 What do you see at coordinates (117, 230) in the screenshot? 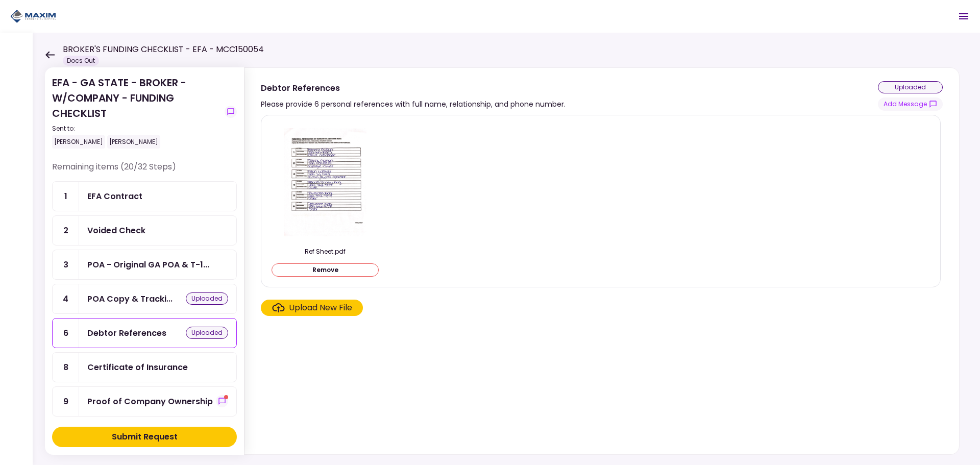
I see `div: Voided Check` at bounding box center [117, 230].